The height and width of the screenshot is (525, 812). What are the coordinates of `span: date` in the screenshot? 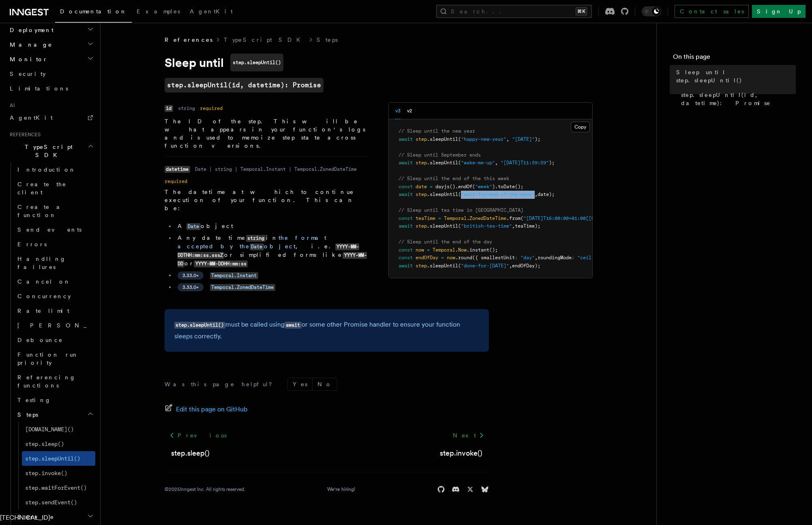 It's located at (421, 186).